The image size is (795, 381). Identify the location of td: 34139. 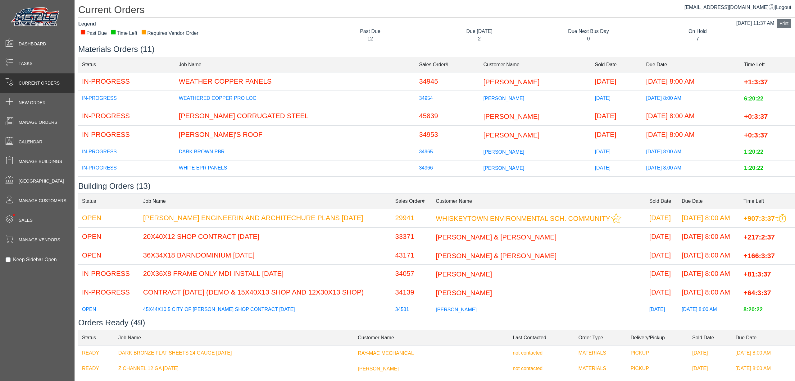
(412, 292).